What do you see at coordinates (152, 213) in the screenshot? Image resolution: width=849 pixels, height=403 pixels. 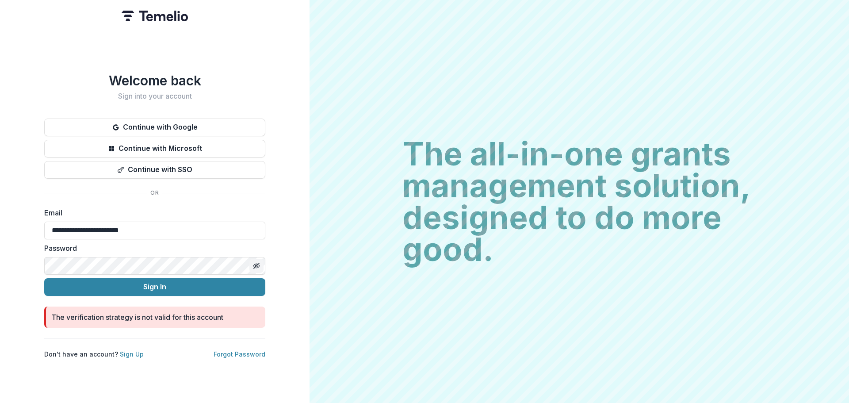 I see `label: Email` at bounding box center [152, 213].